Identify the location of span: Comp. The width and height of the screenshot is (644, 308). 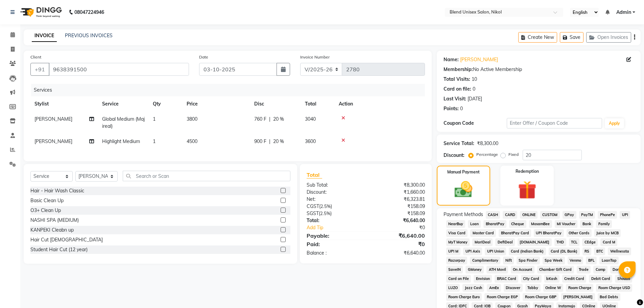
(600, 269).